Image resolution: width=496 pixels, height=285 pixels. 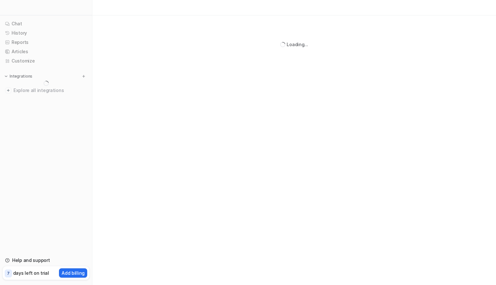 What do you see at coordinates (6, 76) in the screenshot?
I see `img: expand menu` at bounding box center [6, 76].